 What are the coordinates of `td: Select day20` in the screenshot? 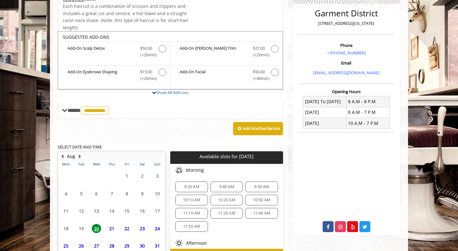 It's located at (96, 228).